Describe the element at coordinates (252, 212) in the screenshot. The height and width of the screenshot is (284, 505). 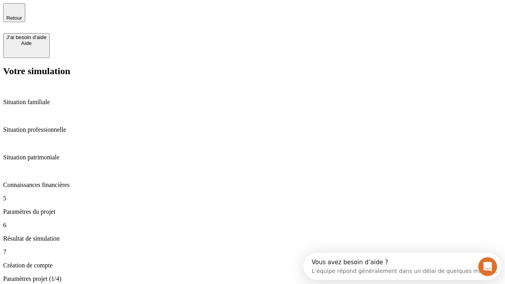
I see `p: Paramètres du projet` at that location.